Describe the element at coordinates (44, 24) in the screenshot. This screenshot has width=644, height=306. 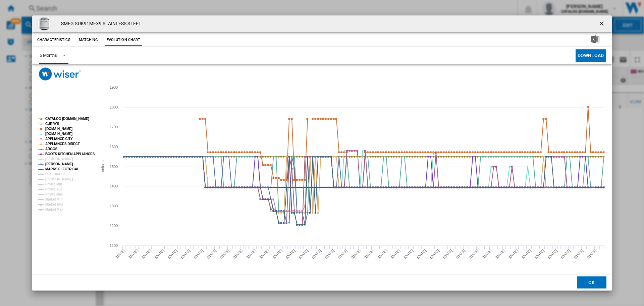
I see `img: 10216204` at that location.